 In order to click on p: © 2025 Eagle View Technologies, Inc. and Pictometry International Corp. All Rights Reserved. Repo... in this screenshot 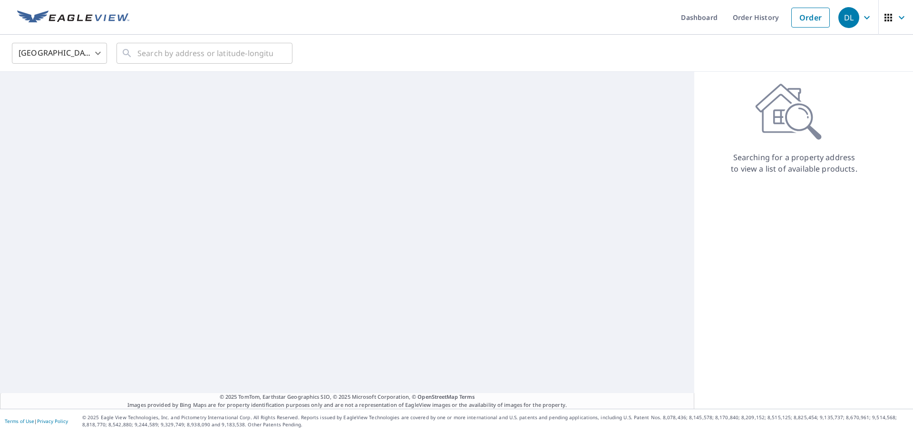, I will do `click(495, 422)`.